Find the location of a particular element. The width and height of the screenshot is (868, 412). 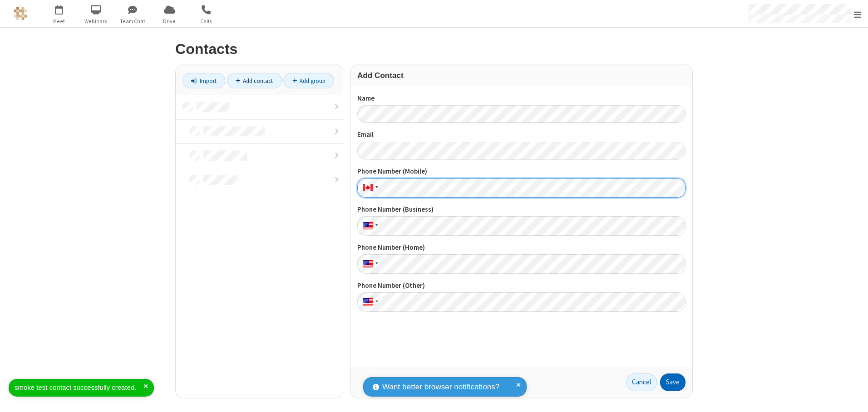

img: QA Selenium DO NOT DELETE OR CHANGE is located at coordinates (20, 14).